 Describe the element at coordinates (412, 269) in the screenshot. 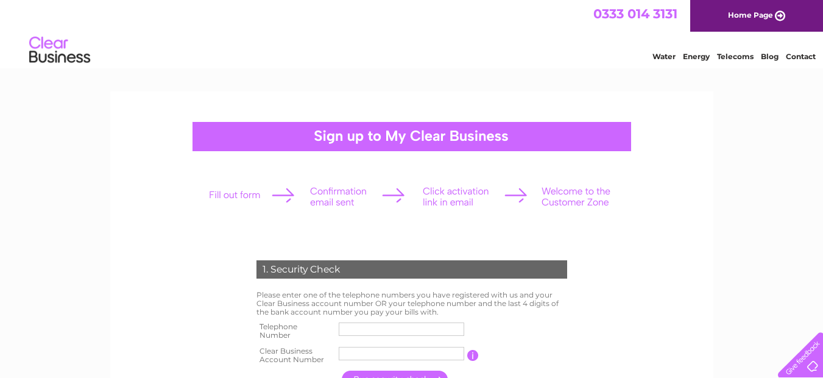

I see `div: 1. Security Check` at that location.